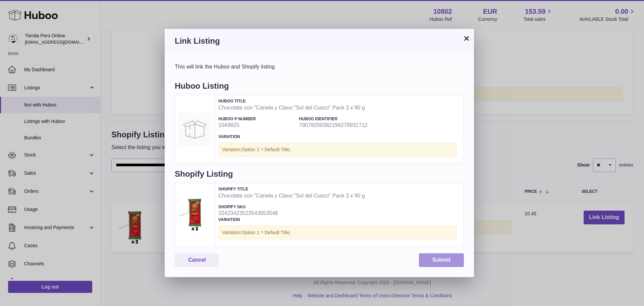  Describe the element at coordinates (337, 189) in the screenshot. I see `h4: Shopify Title` at that location.